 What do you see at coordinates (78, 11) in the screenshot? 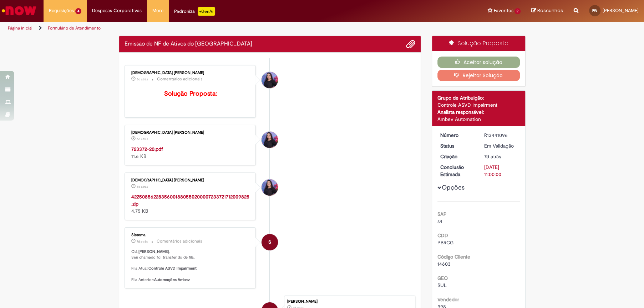
I see `span: 4` at bounding box center [78, 11].